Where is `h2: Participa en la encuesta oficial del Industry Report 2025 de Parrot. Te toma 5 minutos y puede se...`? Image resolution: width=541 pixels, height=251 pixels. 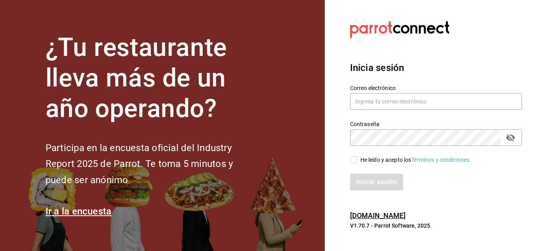
h2: Participa en la encuesta oficial del Industry Report 2025 de Parrot. Te toma 5 minutos y puede se... is located at coordinates (152, 164).